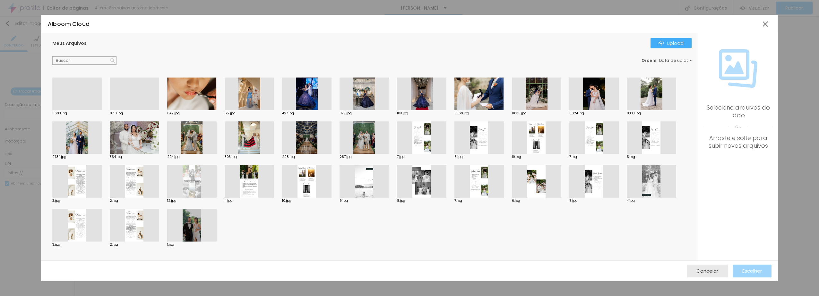 The height and width of the screenshot is (296, 819). Describe the element at coordinates (364, 157) in the screenshot. I see `div: 287.jpg` at that location.